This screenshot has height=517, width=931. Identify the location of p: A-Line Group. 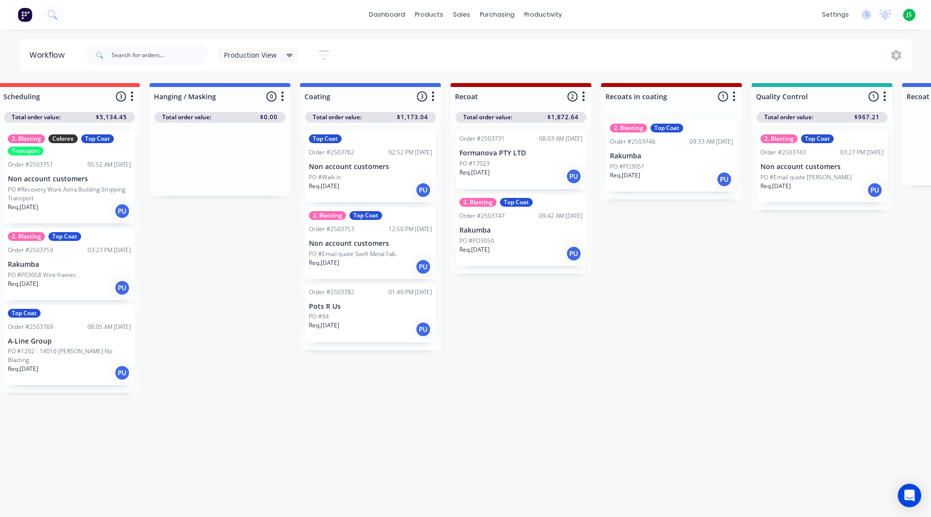
(69, 341).